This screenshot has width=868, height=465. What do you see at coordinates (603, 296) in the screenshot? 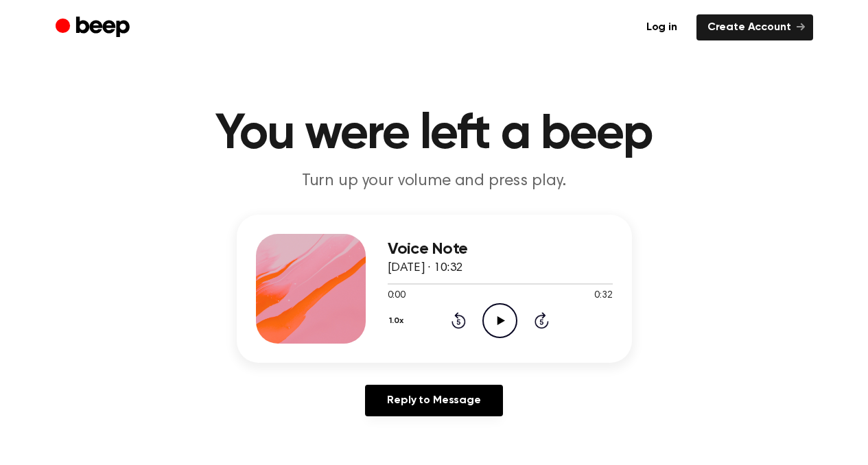
I see `span: 0:32` at bounding box center [603, 296].